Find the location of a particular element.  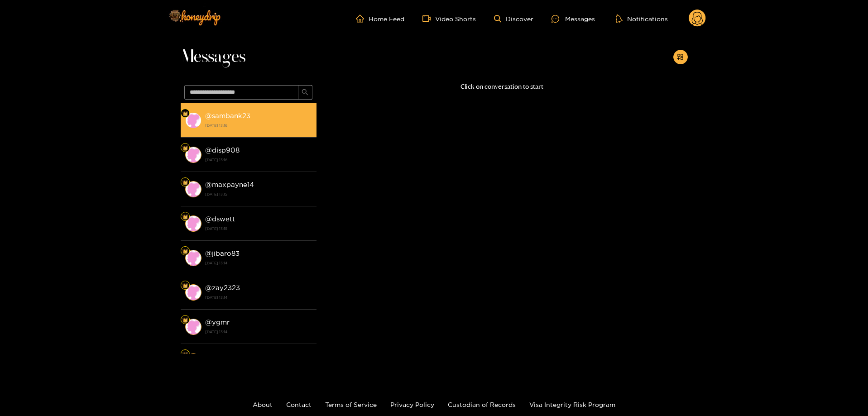

a: Video Shorts is located at coordinates (449, 19).